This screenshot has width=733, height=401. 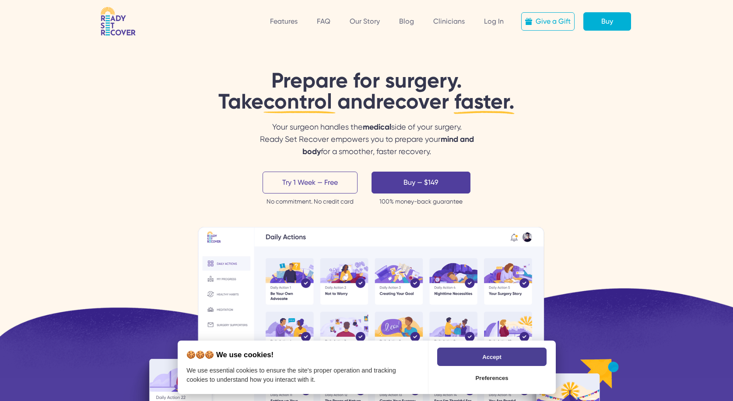 I want to click on div: Try 1 Week — Free, so click(x=310, y=183).